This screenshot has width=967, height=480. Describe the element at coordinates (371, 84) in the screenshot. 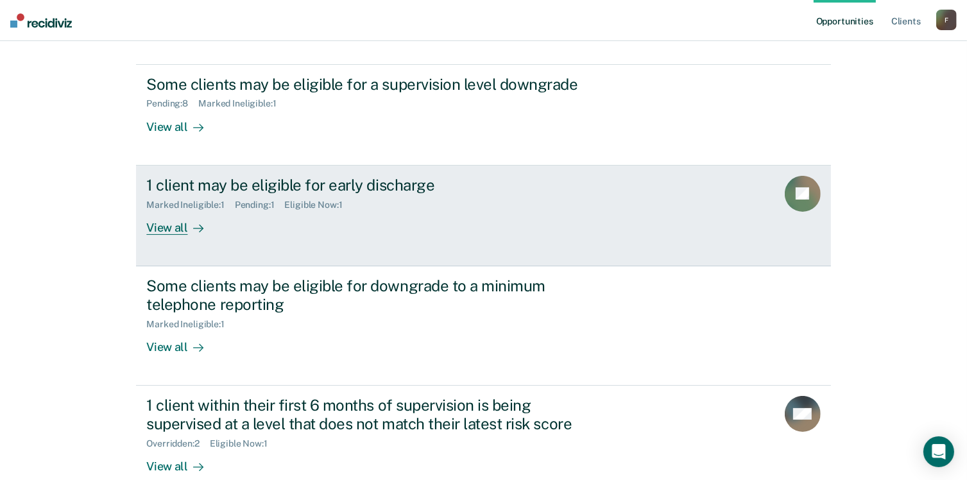

I see `div: Some clients may be eligible for a supervision level downgrade` at that location.